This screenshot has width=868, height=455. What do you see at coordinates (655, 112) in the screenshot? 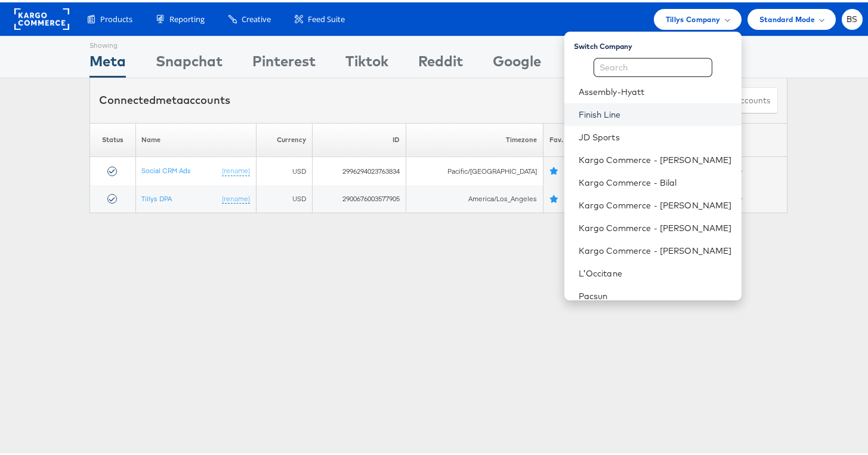
I see `a: Finish Line` at bounding box center [655, 112].